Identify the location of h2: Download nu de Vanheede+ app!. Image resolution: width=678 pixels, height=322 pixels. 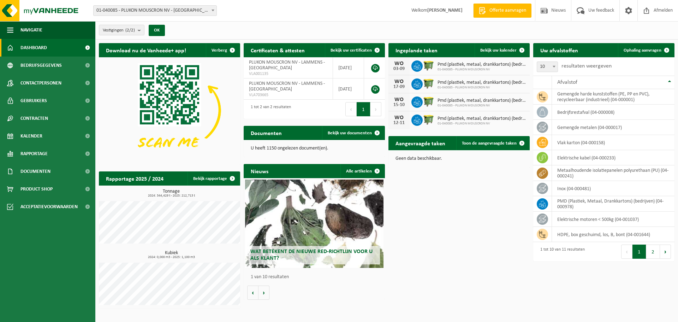
(146, 50).